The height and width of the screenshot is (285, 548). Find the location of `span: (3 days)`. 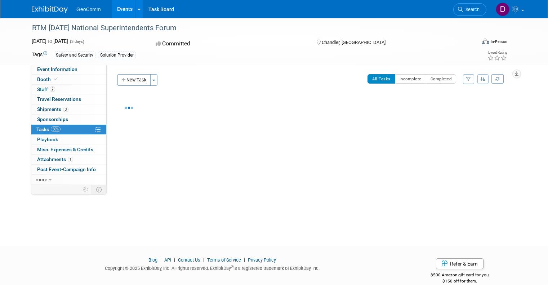

span: (3 days) is located at coordinates (77, 41).